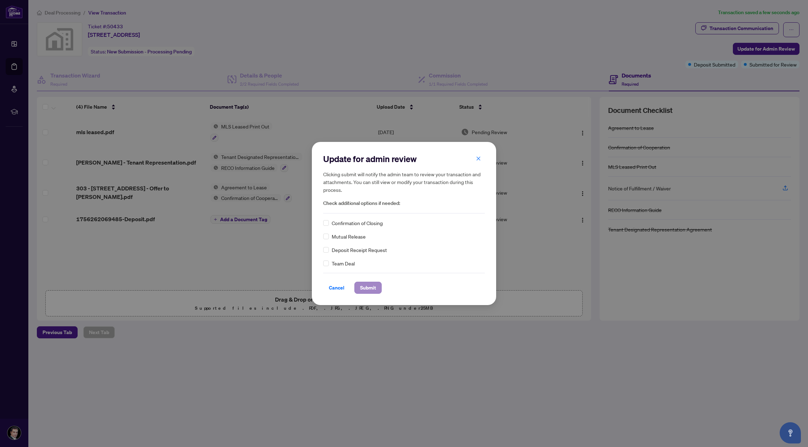  Describe the element at coordinates (478, 159) in the screenshot. I see `span: close` at that location.